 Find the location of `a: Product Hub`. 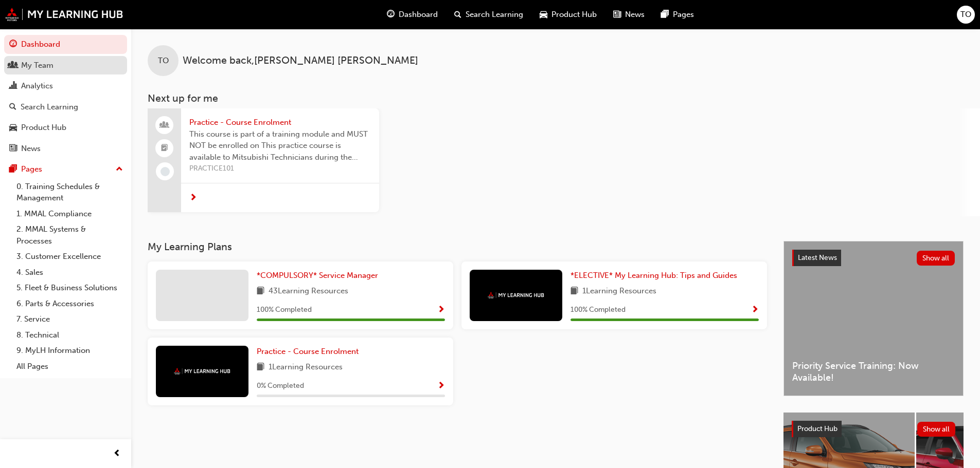

a: Product Hub is located at coordinates (66, 127).